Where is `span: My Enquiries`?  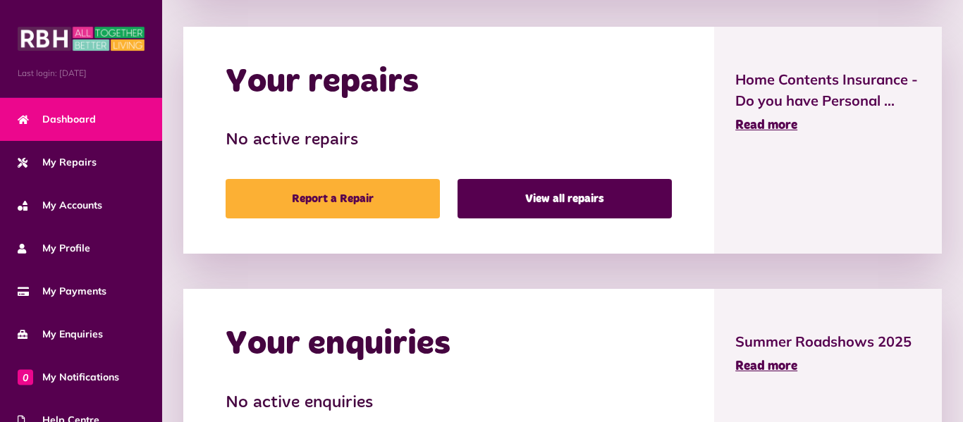
span: My Enquiries is located at coordinates (60, 334).